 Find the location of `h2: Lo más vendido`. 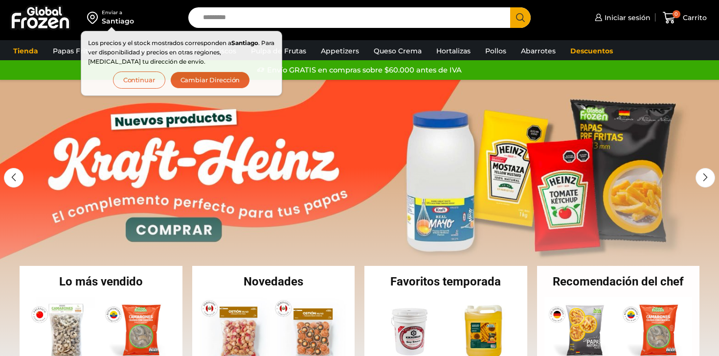

h2: Lo más vendido is located at coordinates (101, 281).